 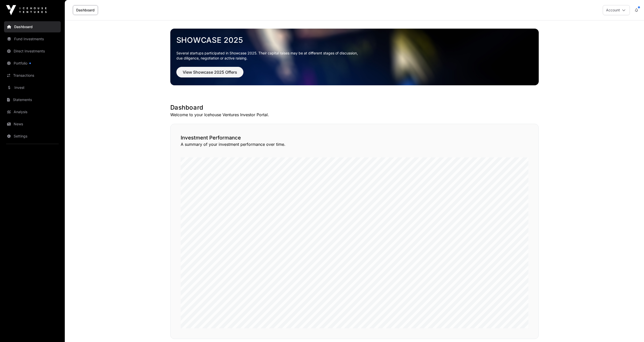 What do you see at coordinates (355, 40) in the screenshot?
I see `a: Showcase 2025` at bounding box center [355, 40].